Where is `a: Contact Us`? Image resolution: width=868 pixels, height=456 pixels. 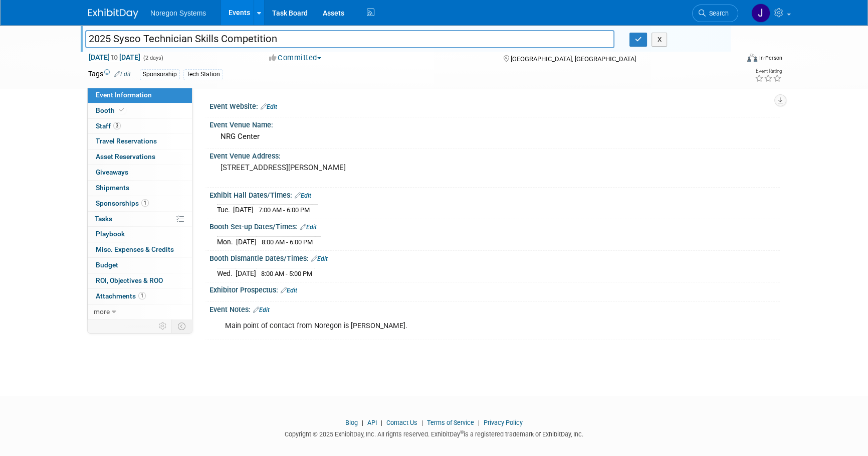
a: Contact Us is located at coordinates (403, 422).